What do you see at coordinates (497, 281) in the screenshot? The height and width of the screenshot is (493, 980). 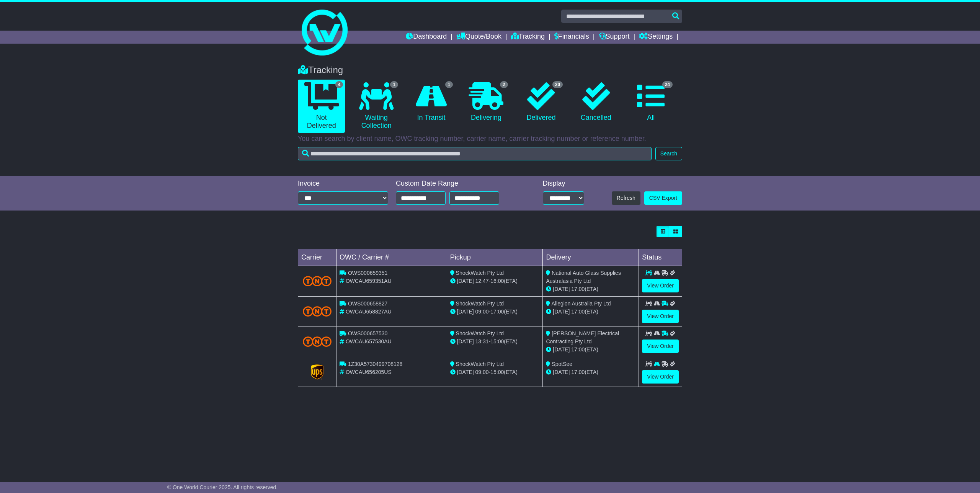 I see `span: 16:00` at bounding box center [497, 281].